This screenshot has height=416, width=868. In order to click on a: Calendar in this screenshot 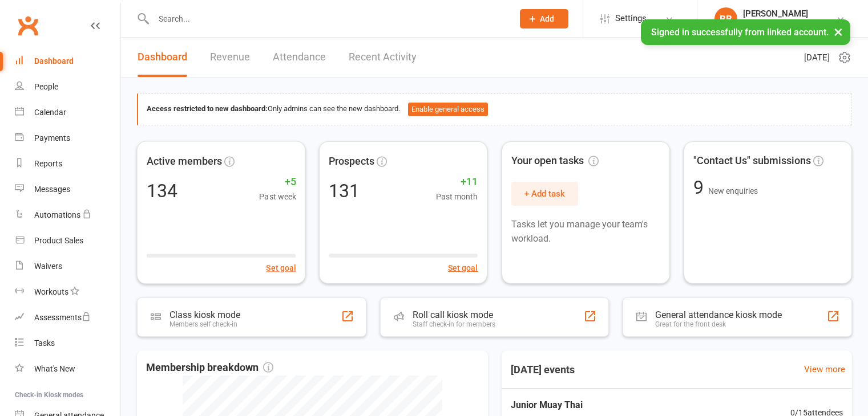, I will do `click(67, 112)`.